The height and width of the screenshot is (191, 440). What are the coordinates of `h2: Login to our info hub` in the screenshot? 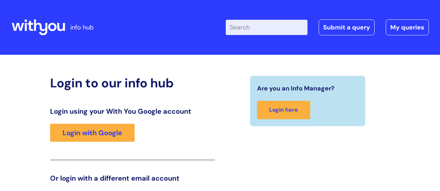 It's located at (132, 83).